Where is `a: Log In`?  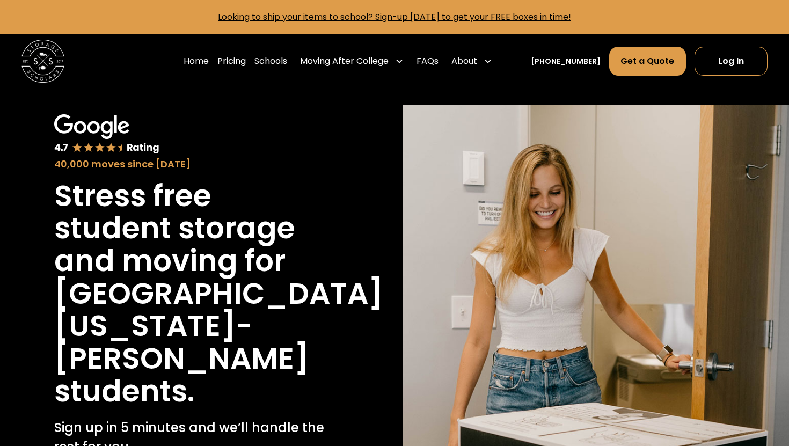 a: Log In is located at coordinates (731, 61).